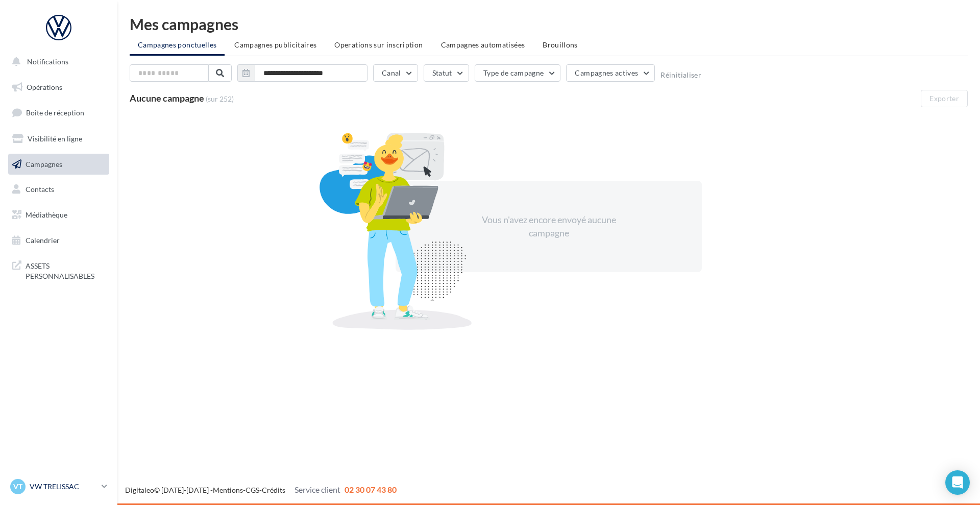 The width and height of the screenshot is (980, 505). I want to click on span: Campagnes publicitaires, so click(275, 44).